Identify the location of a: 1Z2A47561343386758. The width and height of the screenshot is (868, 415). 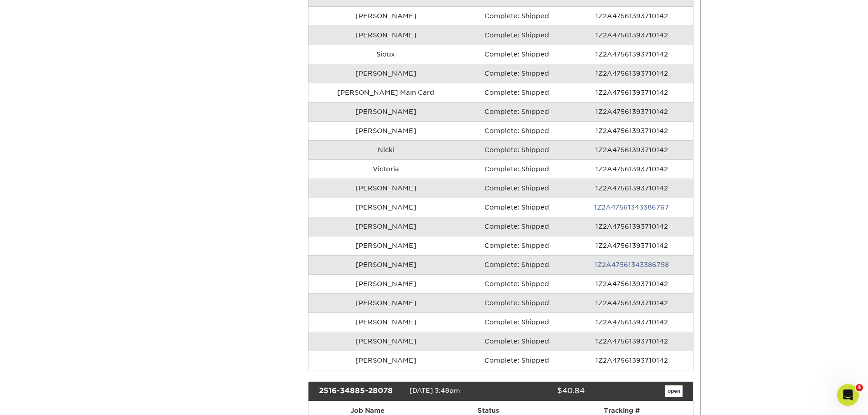
(632, 265).